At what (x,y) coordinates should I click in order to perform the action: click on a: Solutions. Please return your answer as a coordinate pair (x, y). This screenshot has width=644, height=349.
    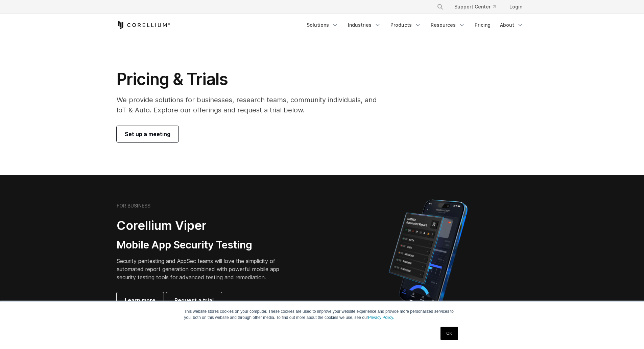
    Looking at the image, I should click on (322, 25).